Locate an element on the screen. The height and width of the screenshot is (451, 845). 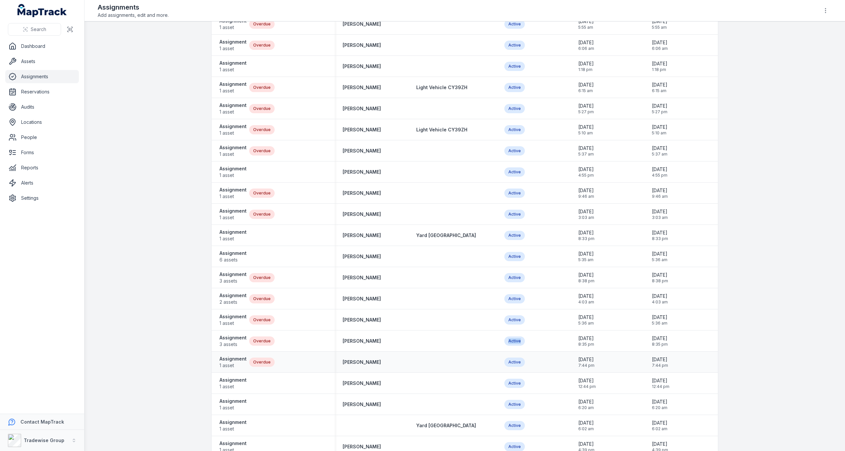
time: 7/24/2025, 12:44:52 PM is located at coordinates (660, 383).